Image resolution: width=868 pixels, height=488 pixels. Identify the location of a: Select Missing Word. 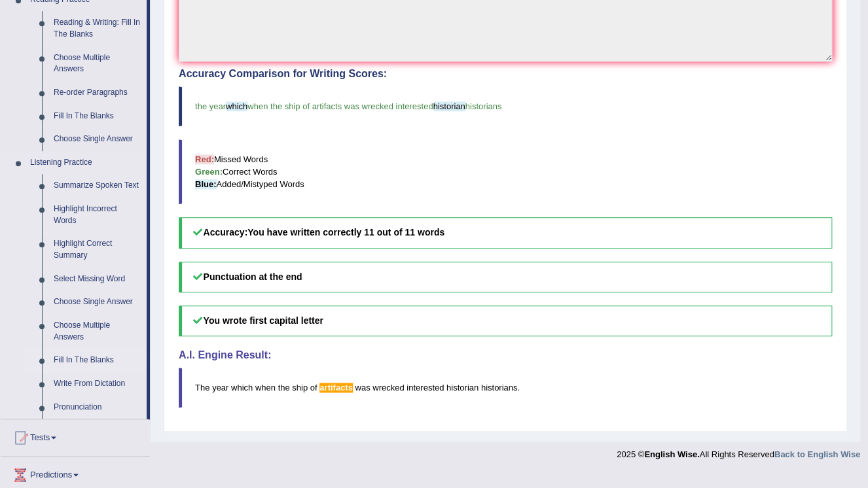
(97, 279).